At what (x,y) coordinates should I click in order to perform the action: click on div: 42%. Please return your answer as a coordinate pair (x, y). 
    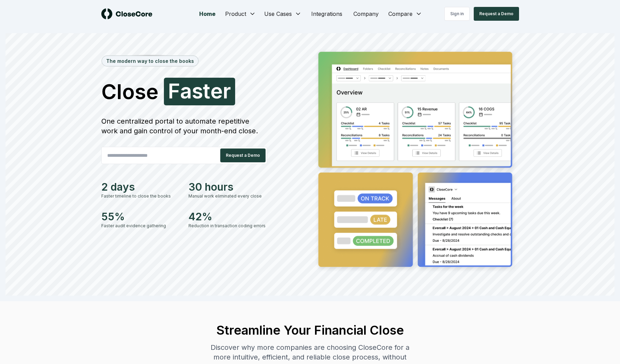
    Looking at the image, I should click on (228, 217).